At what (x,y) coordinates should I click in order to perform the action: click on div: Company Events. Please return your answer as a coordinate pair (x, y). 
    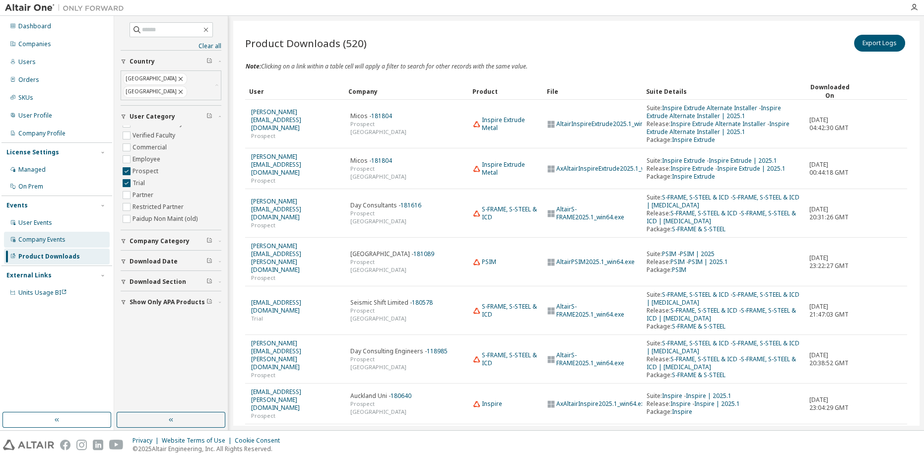
    Looking at the image, I should click on (42, 240).